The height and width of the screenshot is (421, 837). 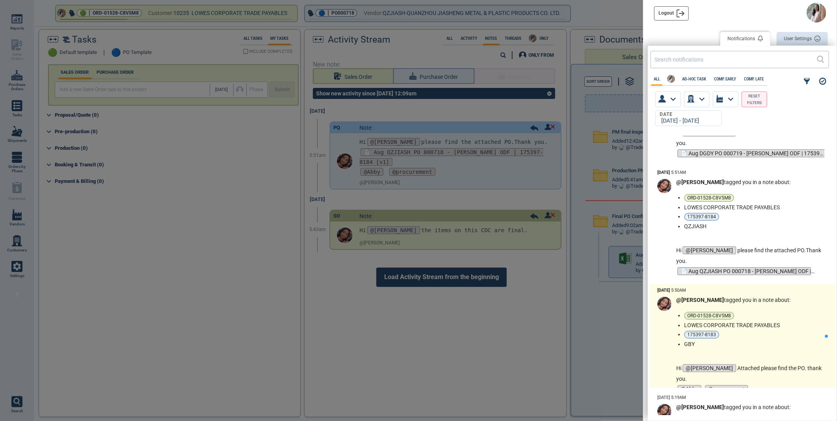 I want to click on label: COMP. LATE, so click(x=754, y=79).